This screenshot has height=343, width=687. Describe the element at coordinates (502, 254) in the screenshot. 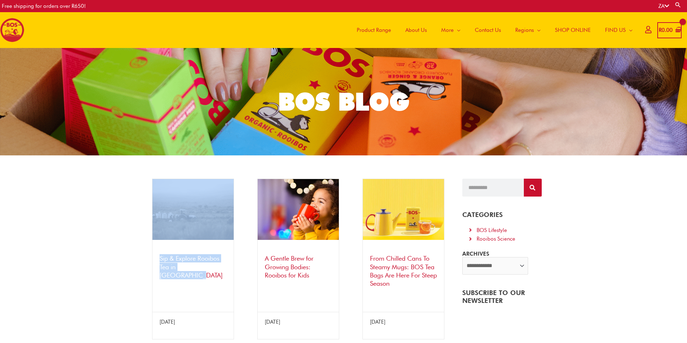

I see `h5: ARCHIVES` at that location.